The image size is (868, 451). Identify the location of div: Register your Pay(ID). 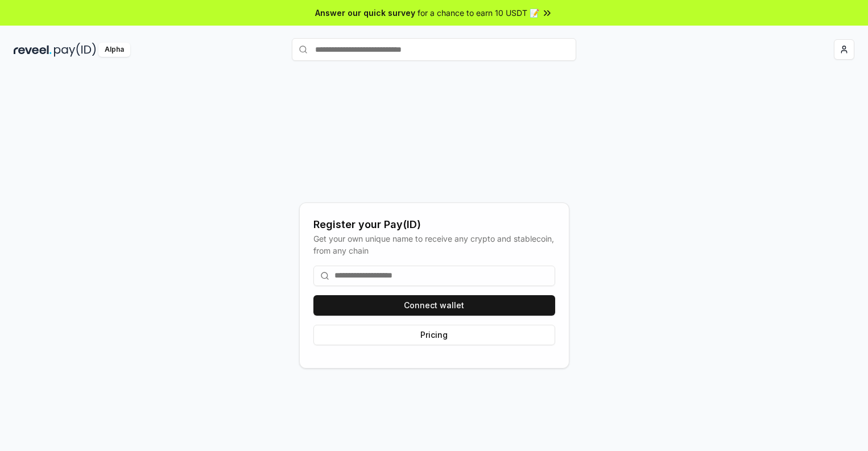
(434, 225).